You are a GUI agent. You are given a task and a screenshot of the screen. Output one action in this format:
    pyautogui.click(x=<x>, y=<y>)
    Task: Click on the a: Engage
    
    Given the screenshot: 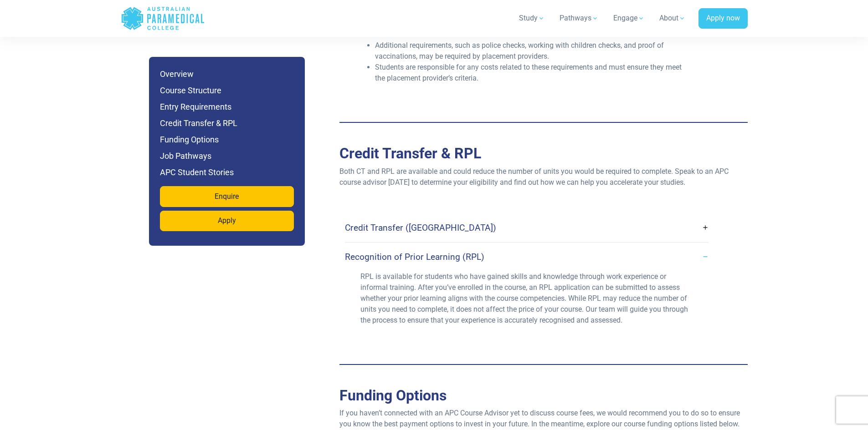 What is the action you would take?
    pyautogui.click(x=628, y=18)
    